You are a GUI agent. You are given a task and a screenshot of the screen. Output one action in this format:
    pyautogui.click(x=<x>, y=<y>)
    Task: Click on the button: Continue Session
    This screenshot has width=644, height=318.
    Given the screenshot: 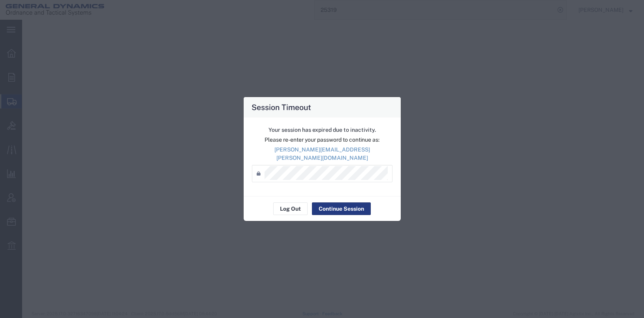 What is the action you would take?
    pyautogui.click(x=341, y=209)
    